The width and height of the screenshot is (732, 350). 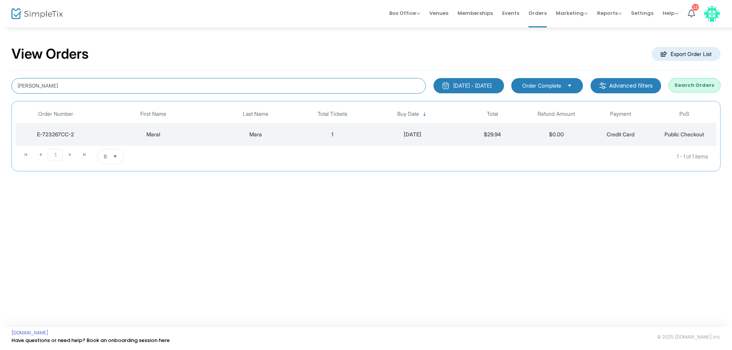 What do you see at coordinates (366, 125) in the screenshot?
I see `div: Data table` at bounding box center [366, 125].